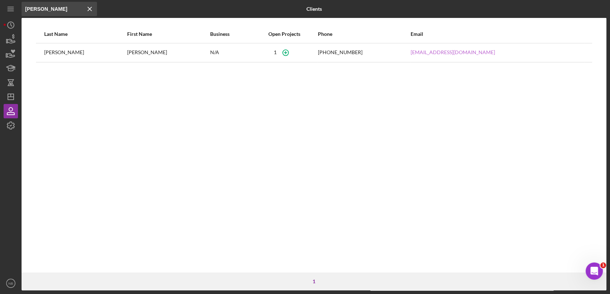 Image resolution: width=610 pixels, height=294 pixels. Describe the element at coordinates (363, 34) in the screenshot. I see `div: Phone` at that location.